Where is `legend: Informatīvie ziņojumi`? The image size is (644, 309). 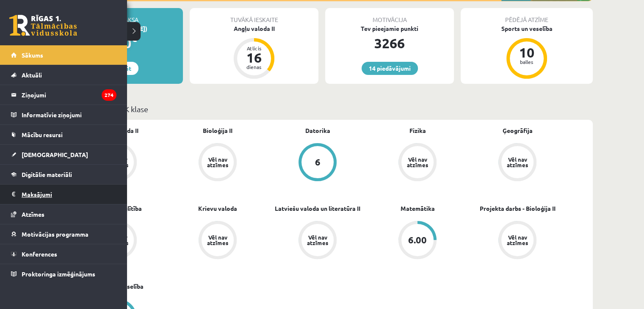 legend: Informatīvie ziņojumi is located at coordinates (69, 115).